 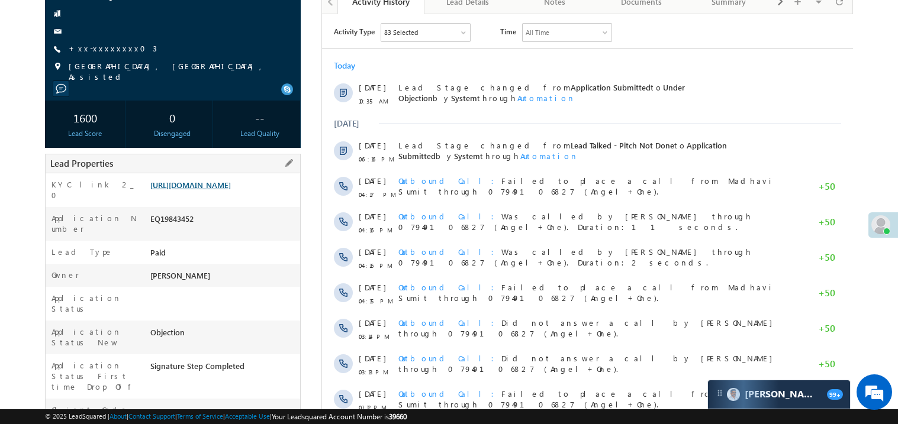 I want to click on a: +xx-xxxxxxxx03, so click(x=112, y=48).